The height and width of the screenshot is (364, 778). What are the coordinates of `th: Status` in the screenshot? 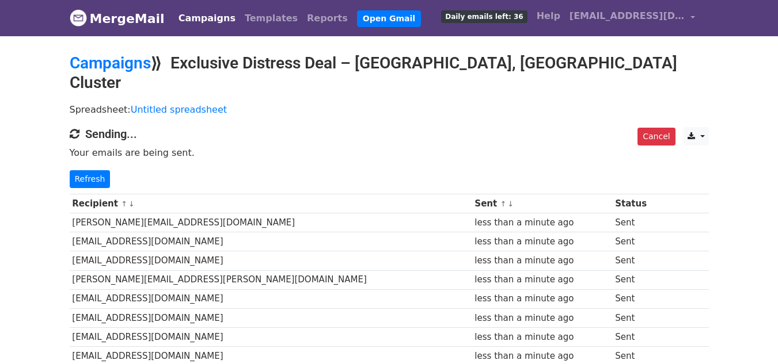 It's located at (637, 204).